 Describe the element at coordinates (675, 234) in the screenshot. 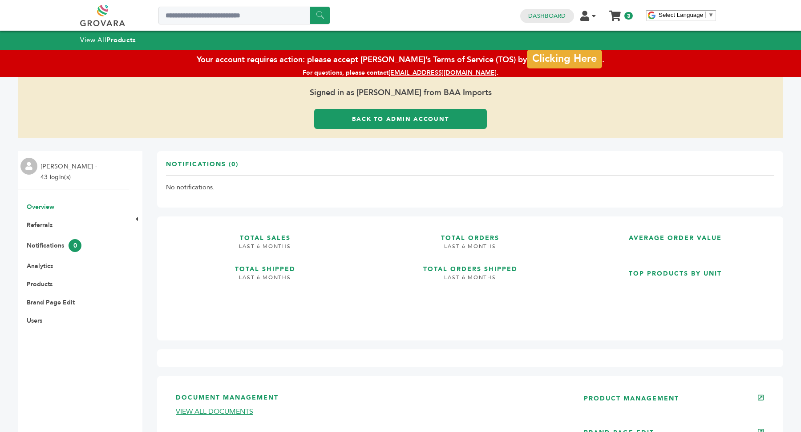

I see `h3: AVERAGE ORDER VALUE` at that location.